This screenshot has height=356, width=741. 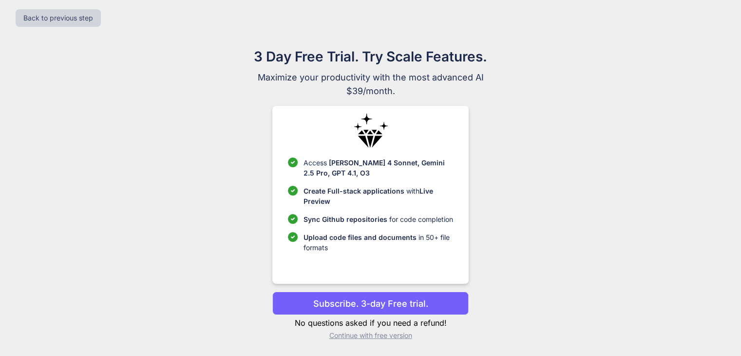 What do you see at coordinates (345, 219) in the screenshot?
I see `span: Sync Github repositories` at bounding box center [345, 219].